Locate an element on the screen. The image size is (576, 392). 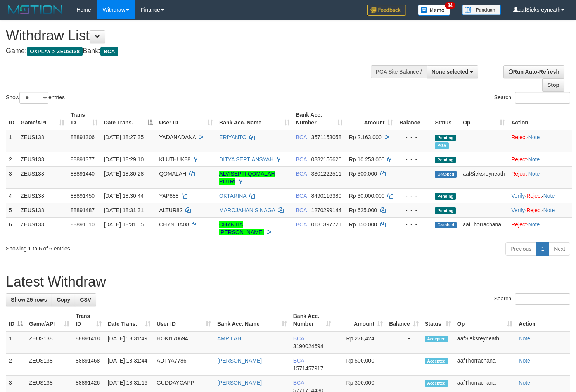
span: Show 25 rows is located at coordinates (28, 300).